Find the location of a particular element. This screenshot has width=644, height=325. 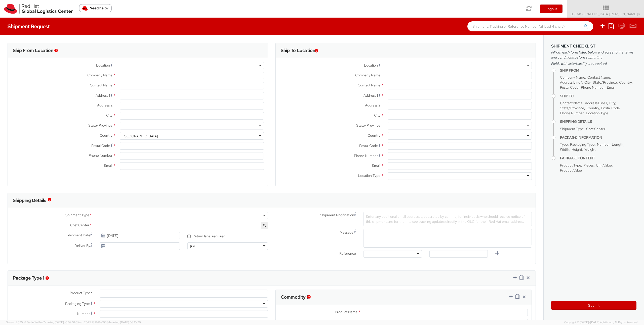

button: Logout is located at coordinates (551, 9).